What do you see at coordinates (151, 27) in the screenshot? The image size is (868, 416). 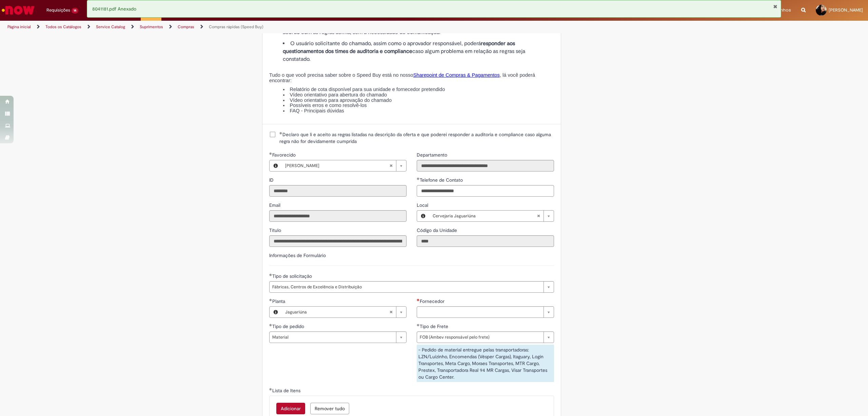 I see `a: Suprimentos` at bounding box center [151, 27].